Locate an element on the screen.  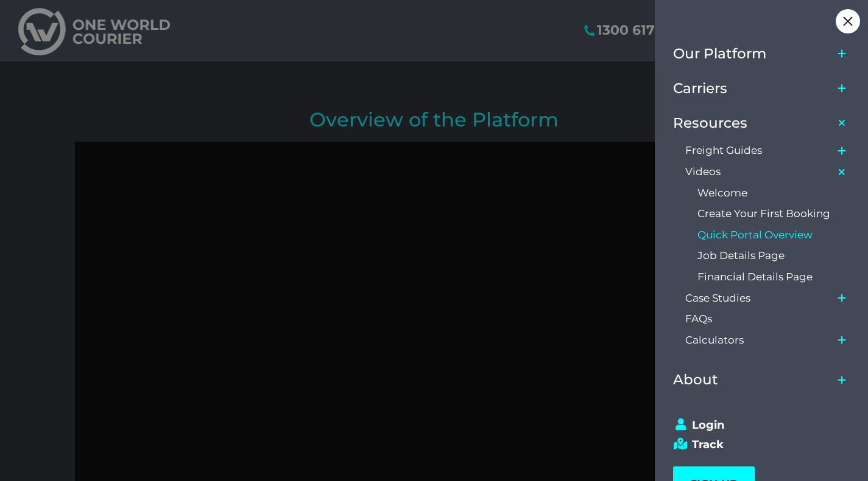
a: Login is located at coordinates (756, 425).